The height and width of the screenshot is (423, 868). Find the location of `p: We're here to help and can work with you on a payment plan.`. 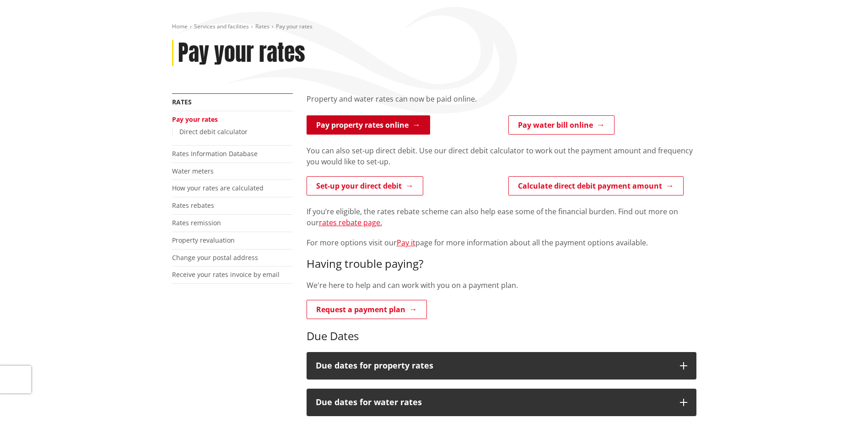

p: We're here to help and can work with you on a payment plan. is located at coordinates (502, 285).